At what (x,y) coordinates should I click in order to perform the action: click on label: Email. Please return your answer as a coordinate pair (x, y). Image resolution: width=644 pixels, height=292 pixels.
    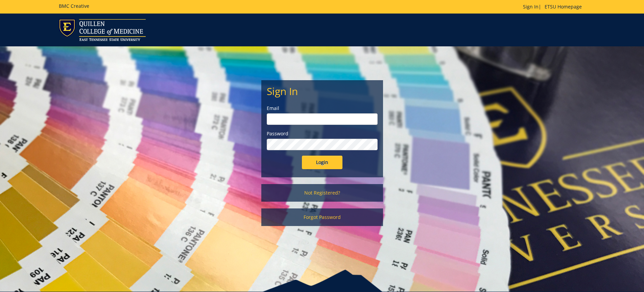
    Looking at the image, I should click on (322, 108).